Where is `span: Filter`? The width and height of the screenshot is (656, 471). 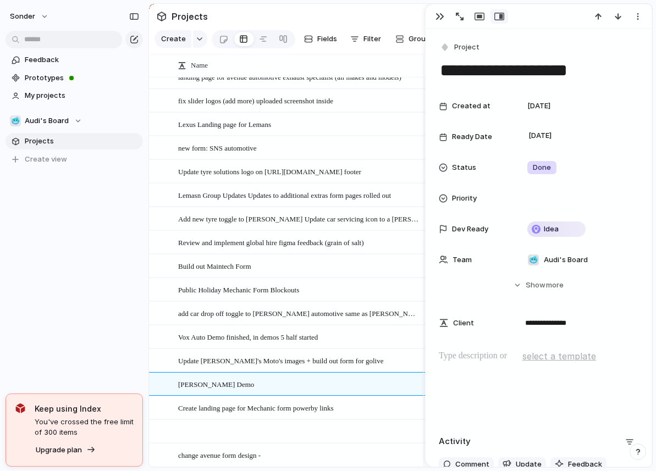
span: Filter is located at coordinates (372, 39).